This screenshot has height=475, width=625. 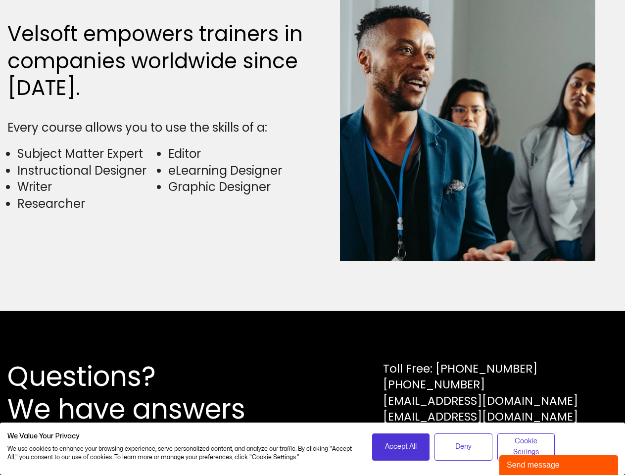 What do you see at coordinates (59, 12) in the screenshot?
I see `div: Send message` at bounding box center [59, 12].